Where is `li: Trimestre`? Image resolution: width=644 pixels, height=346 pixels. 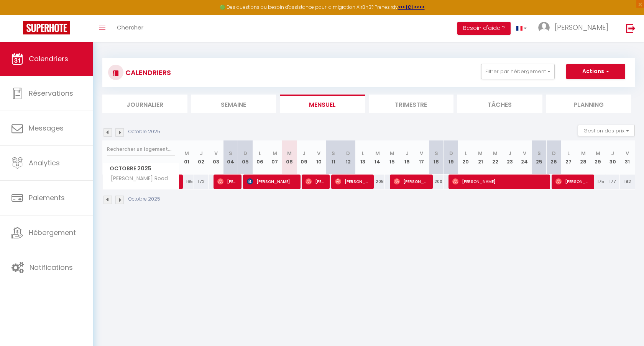 li: Trimestre is located at coordinates (411, 103).